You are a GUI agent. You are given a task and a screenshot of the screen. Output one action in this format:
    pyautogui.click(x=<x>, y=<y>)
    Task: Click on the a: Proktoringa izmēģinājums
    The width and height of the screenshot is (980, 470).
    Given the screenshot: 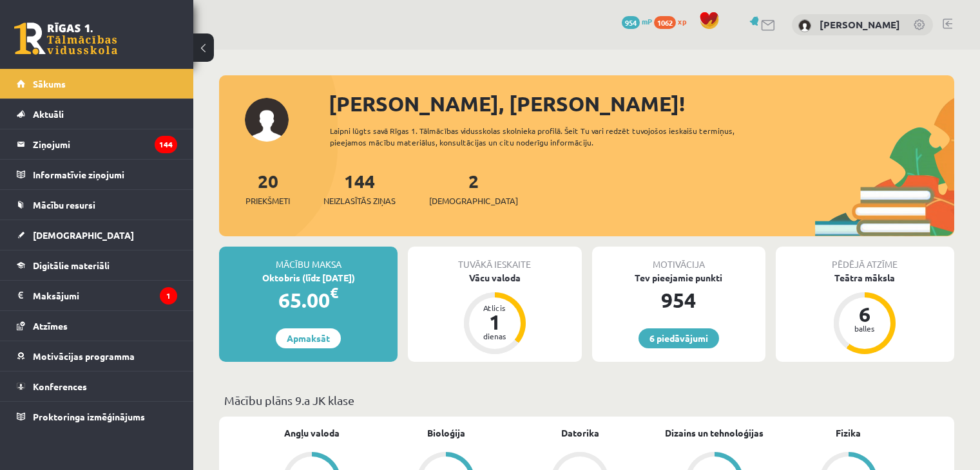 What is the action you would take?
    pyautogui.click(x=97, y=417)
    